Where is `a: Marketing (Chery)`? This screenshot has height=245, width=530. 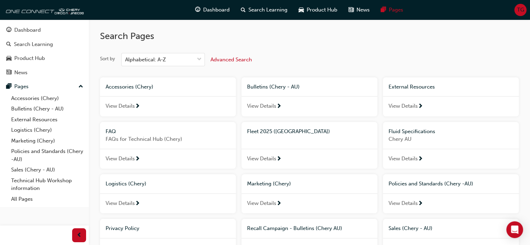
a: Marketing (Chery) is located at coordinates (47, 141).